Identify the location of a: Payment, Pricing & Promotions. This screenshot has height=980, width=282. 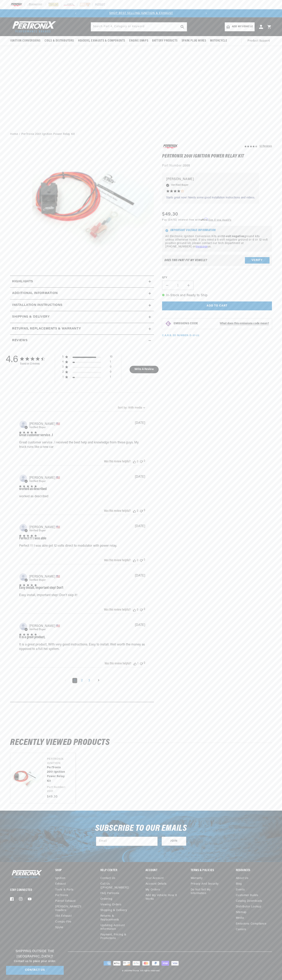
(118, 937).